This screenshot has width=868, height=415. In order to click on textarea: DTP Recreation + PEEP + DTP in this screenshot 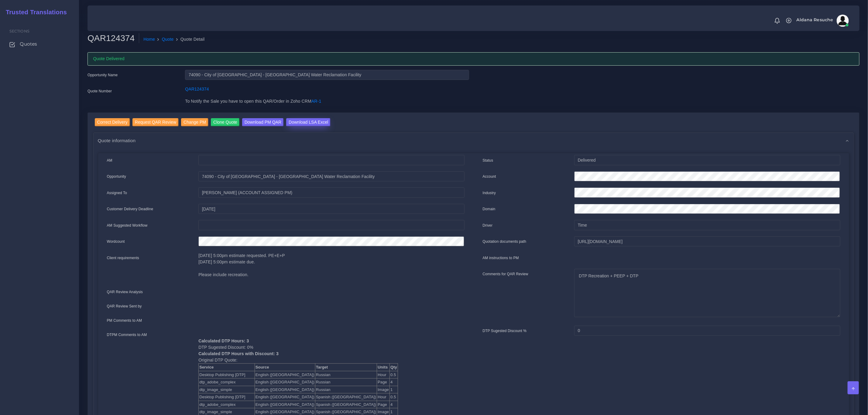, I will do `click(707, 293)`.